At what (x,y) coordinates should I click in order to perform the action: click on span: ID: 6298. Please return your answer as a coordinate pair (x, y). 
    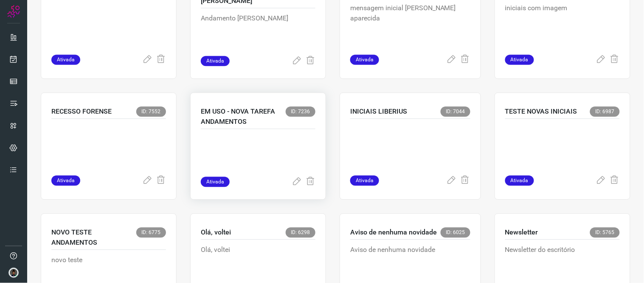
    Looking at the image, I should click on (301, 232).